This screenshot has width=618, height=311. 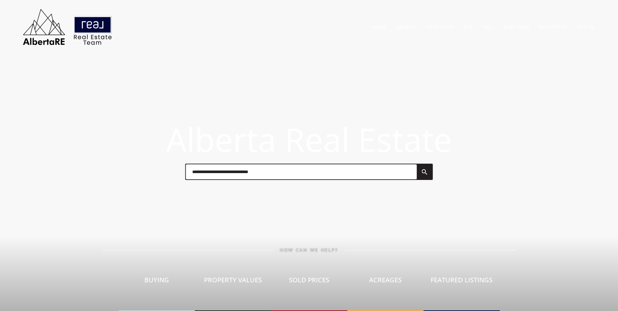 I want to click on a: Buying, so click(x=157, y=282).